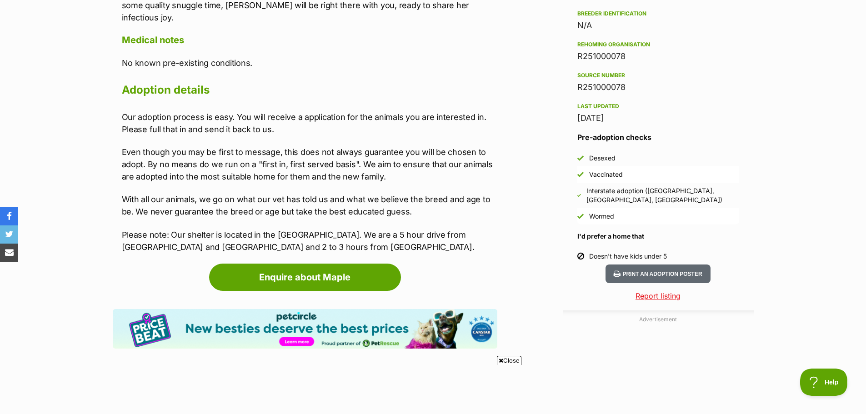 This screenshot has width=866, height=414. What do you see at coordinates (658, 14) in the screenshot?
I see `div: Breeder identification` at bounding box center [658, 14].